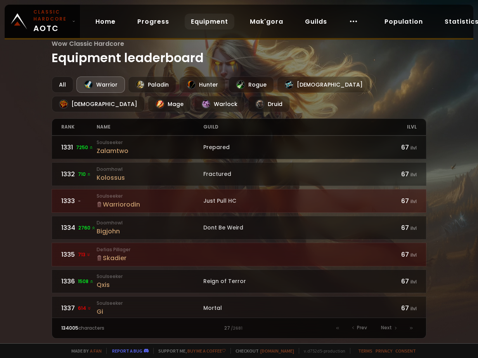 The height and width of the screenshot is (358, 478). Describe the element at coordinates (292, 174) in the screenshot. I see `div: Fractured` at that location.